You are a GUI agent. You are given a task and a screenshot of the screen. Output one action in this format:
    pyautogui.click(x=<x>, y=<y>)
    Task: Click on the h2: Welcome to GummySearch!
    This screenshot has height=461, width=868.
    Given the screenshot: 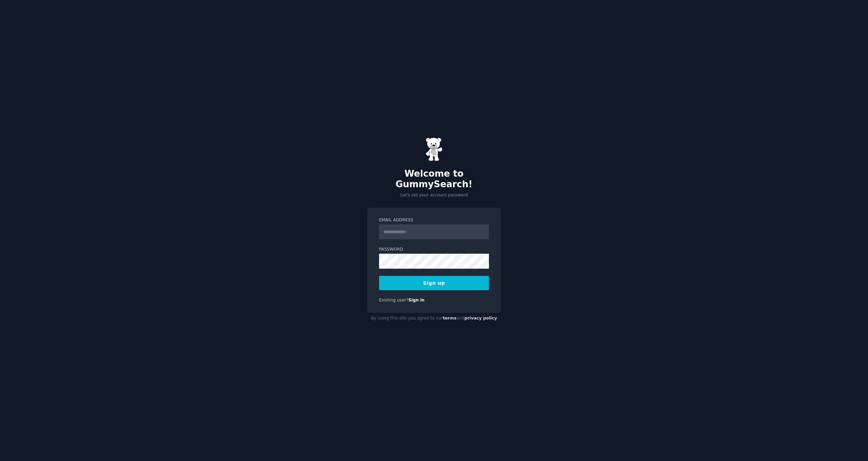 What is the action you would take?
    pyautogui.click(x=434, y=179)
    